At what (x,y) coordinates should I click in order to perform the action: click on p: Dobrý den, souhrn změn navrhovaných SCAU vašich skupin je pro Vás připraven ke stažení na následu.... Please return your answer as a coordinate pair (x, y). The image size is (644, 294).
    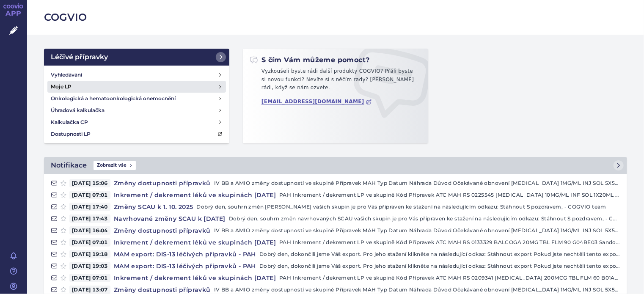
    Looking at the image, I should click on (425, 219).